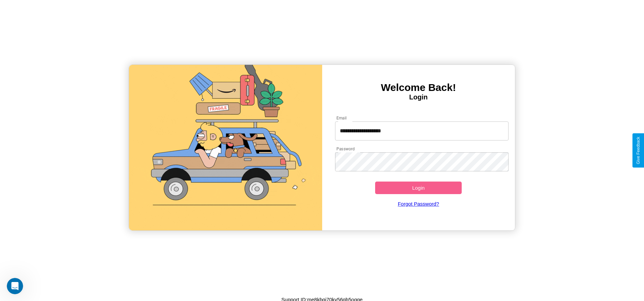  What do you see at coordinates (419, 87) in the screenshot?
I see `h3: Welcome Back!` at bounding box center [419, 87].